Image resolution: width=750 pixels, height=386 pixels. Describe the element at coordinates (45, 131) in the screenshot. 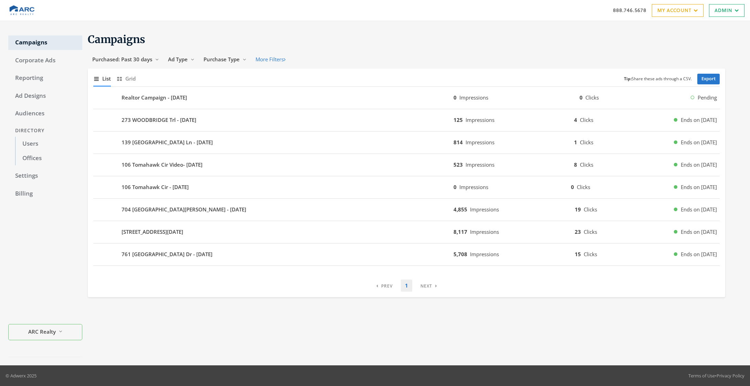

I see `div: Directory` at that location.